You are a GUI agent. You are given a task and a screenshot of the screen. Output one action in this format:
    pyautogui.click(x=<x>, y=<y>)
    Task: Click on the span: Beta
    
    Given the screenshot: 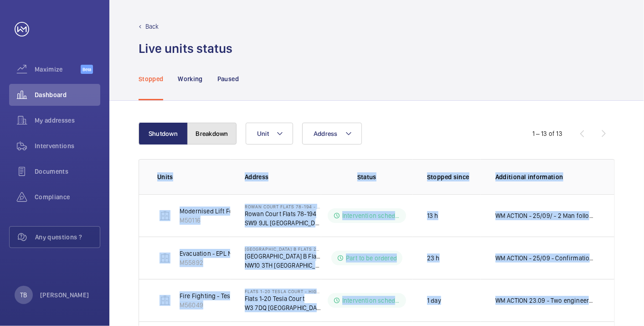 What is the action you would take?
    pyautogui.click(x=86, y=69)
    